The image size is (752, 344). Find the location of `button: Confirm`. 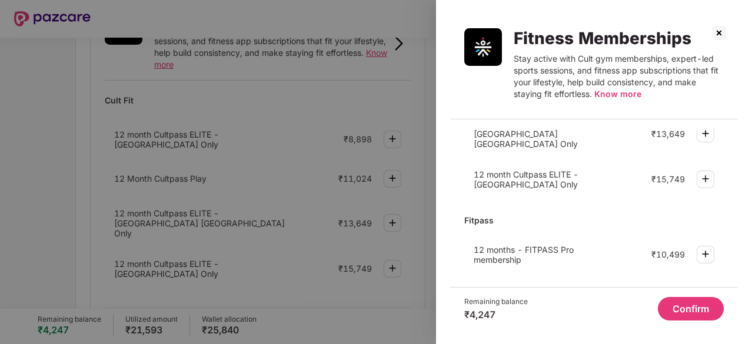

button: Confirm is located at coordinates (691, 309).